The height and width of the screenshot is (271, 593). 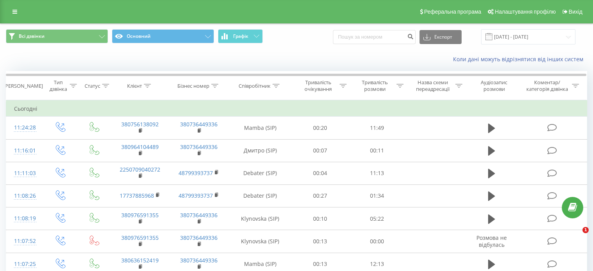 What do you see at coordinates (586, 230) in the screenshot?
I see `span: 1` at bounding box center [586, 230].